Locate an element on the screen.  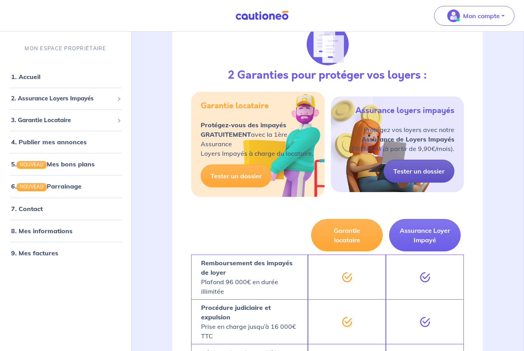
h3: 2 Garanties pour protéger vos loyers : is located at coordinates (327, 76).